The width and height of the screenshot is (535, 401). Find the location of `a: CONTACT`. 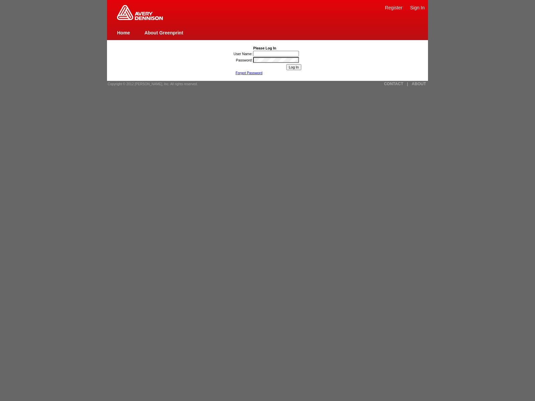

a: CONTACT is located at coordinates (394, 84).